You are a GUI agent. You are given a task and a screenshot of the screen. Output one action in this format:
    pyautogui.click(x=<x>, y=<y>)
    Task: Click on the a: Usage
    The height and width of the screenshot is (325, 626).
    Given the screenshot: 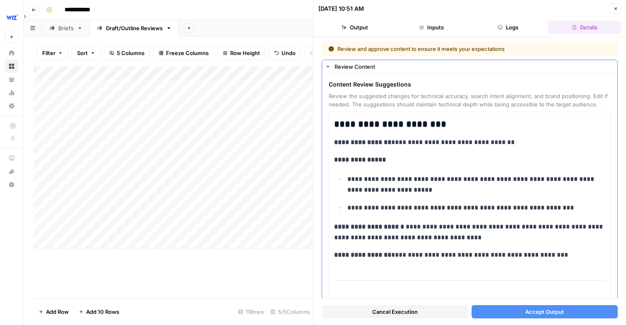 What is the action you would take?
    pyautogui.click(x=12, y=93)
    